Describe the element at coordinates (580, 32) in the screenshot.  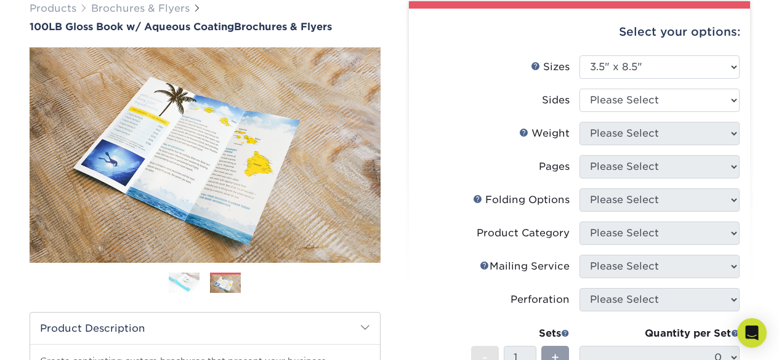
I see `div: Select your options:` at that location.